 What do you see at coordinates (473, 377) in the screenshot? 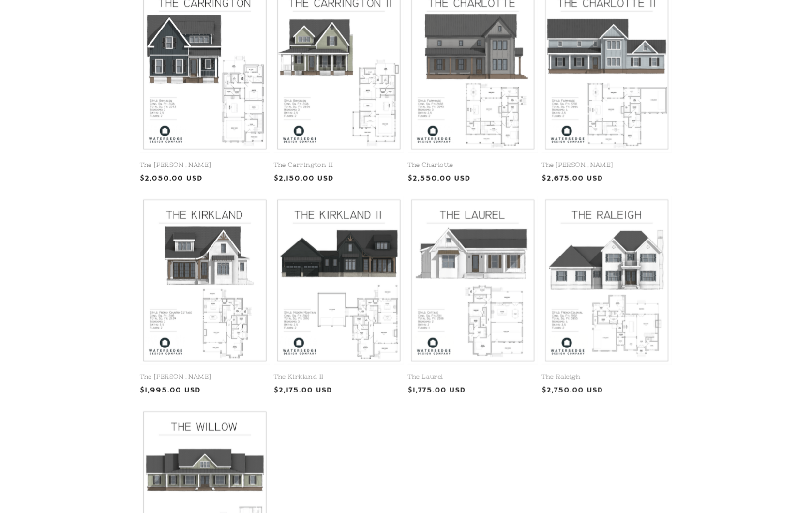
I see `a: The Laurel` at bounding box center [473, 377].